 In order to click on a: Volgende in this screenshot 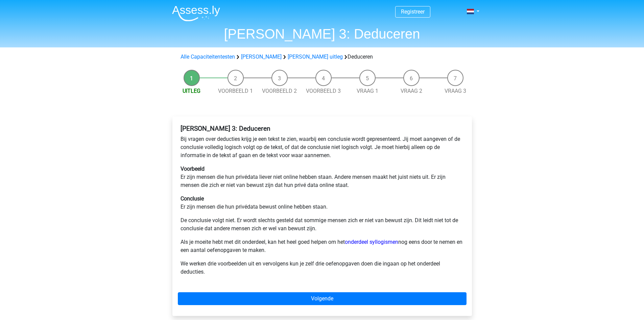, I will do `click(322, 298)`.